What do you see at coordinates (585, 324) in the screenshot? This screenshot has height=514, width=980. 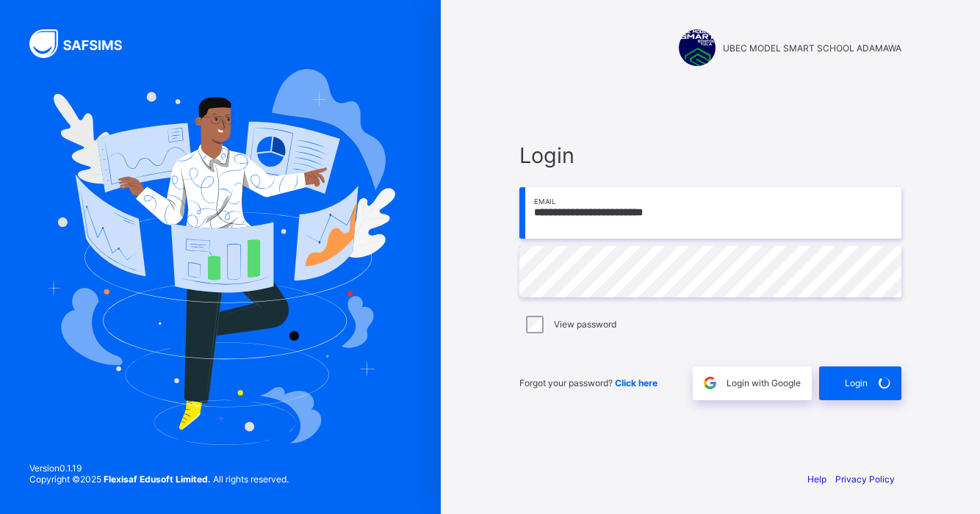 I see `label: View password` at bounding box center [585, 324].